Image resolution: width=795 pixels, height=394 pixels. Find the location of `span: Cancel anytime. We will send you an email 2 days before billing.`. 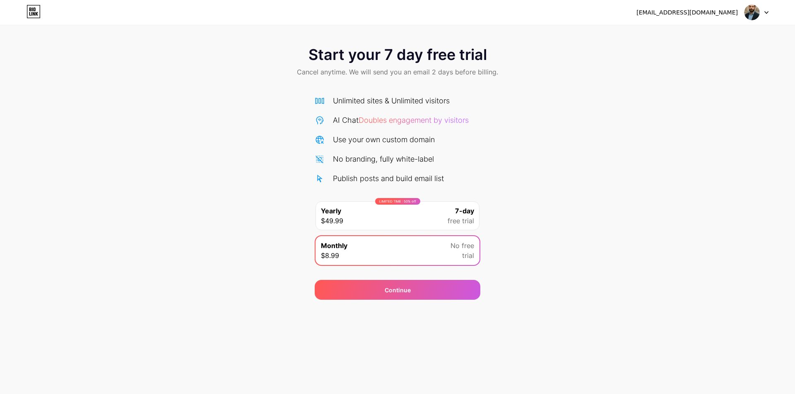

span: Cancel anytime. We will send you an email 2 days before billing. is located at coordinates (397, 72).